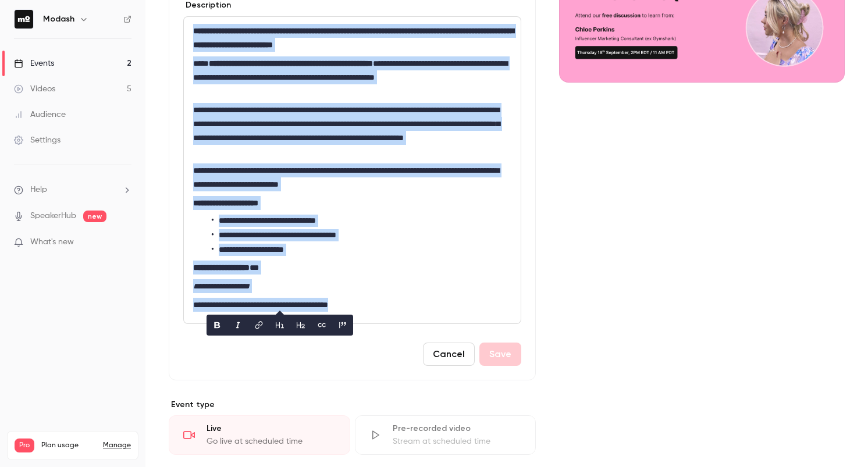  What do you see at coordinates (38, 189) in the screenshot?
I see `span: Help` at bounding box center [38, 189].